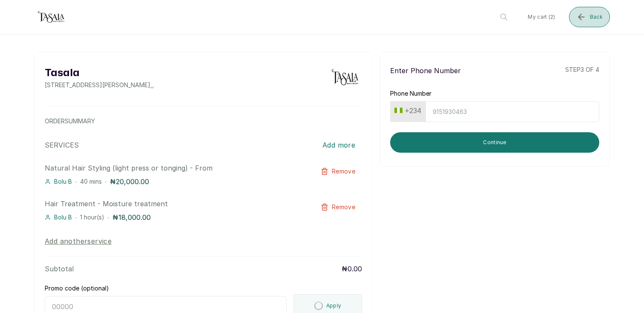  Describe the element at coordinates (203, 121) in the screenshot. I see `p: ORDER SUMMARY` at that location.